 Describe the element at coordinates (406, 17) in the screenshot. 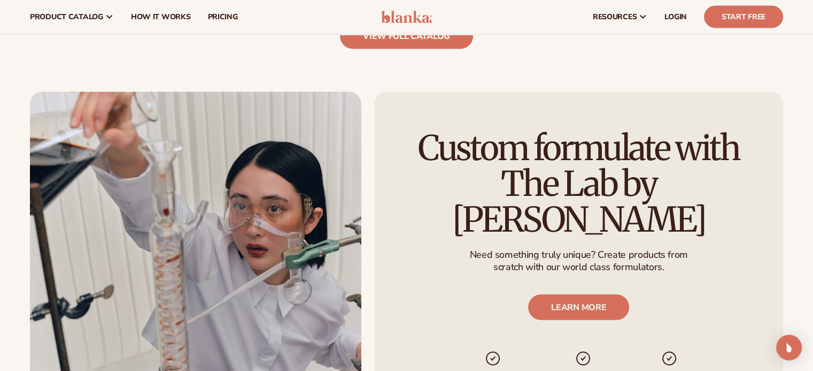

I see `a: logo` at that location.